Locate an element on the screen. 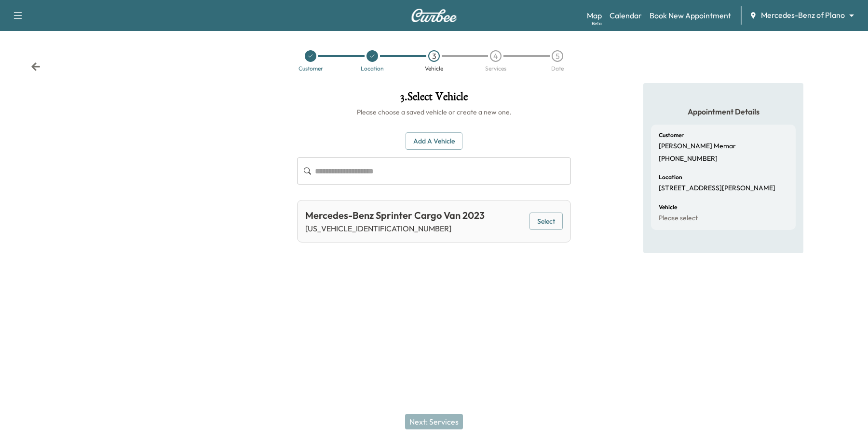 Image resolution: width=868 pixels, height=441 pixels. div: Vehicle is located at coordinates (434, 68).